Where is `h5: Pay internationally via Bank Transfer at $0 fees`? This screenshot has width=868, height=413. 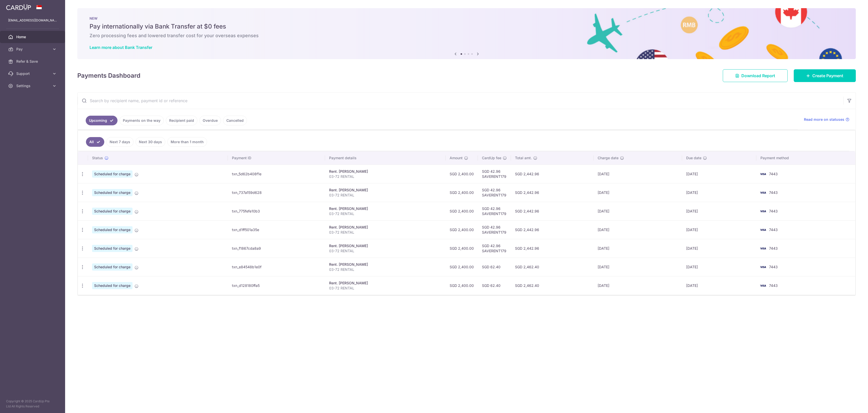 h5: Pay internationally via Bank Transfer at $0 fees is located at coordinates (467, 27).